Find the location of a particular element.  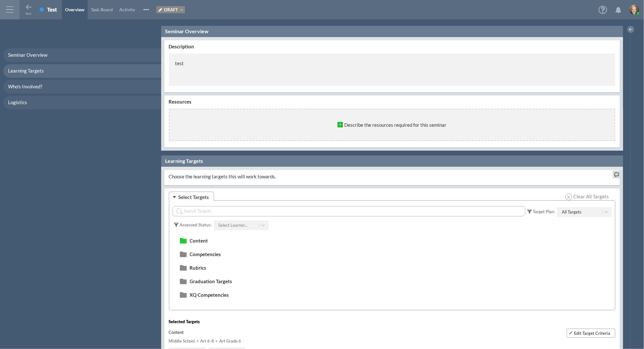

img: image is located at coordinates (635, 10).